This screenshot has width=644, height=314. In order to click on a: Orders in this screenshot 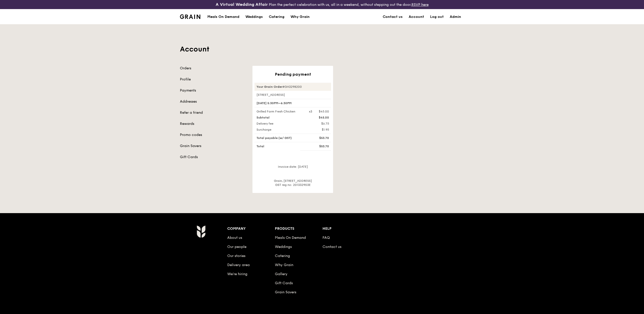, I will do `click(213, 68)`.